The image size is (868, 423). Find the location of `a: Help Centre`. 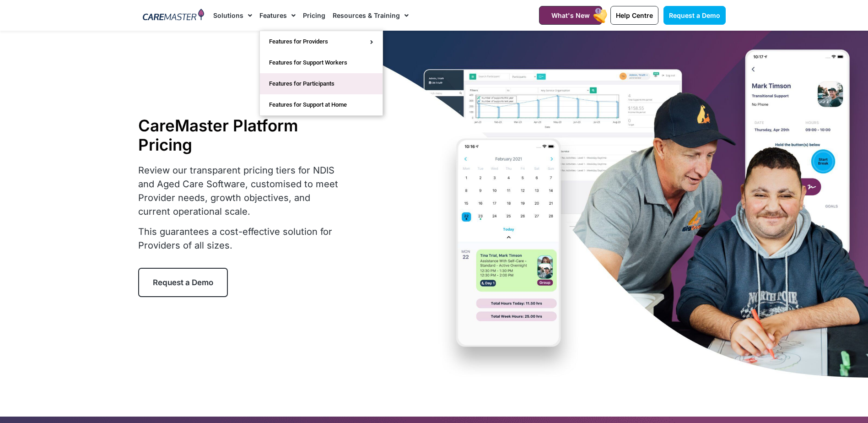

a: Help Centre is located at coordinates (635, 15).